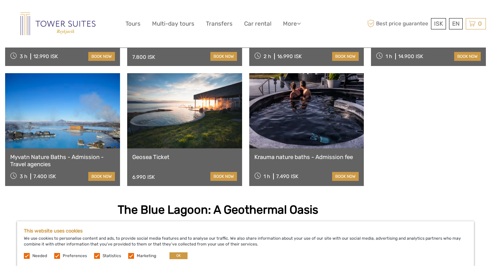 This screenshot has width=491, height=266. Describe the element at coordinates (218, 209) in the screenshot. I see `strong: The Blue Lagoon: A Geothermal Oasis` at that location.